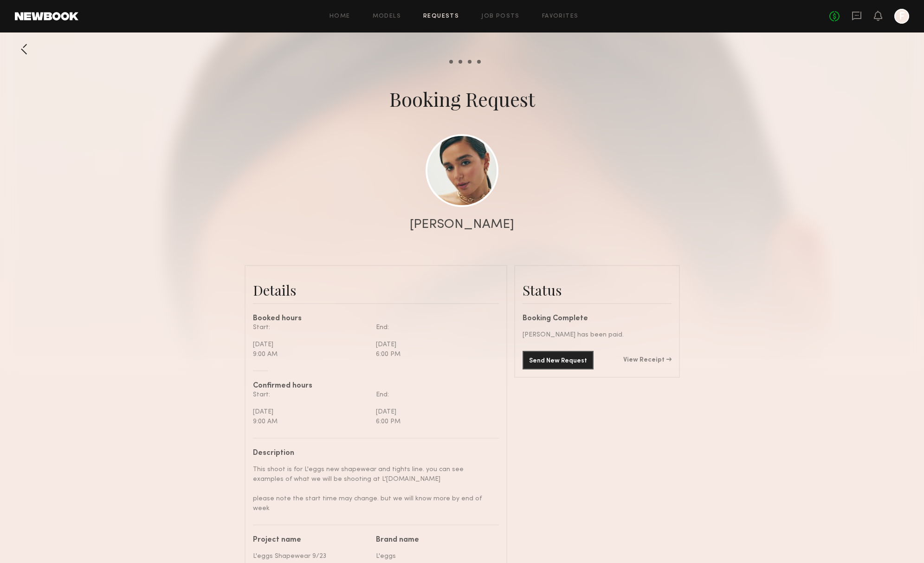 The height and width of the screenshot is (563, 924). What do you see at coordinates (372, 453) in the screenshot?
I see `div: Description` at bounding box center [372, 453].